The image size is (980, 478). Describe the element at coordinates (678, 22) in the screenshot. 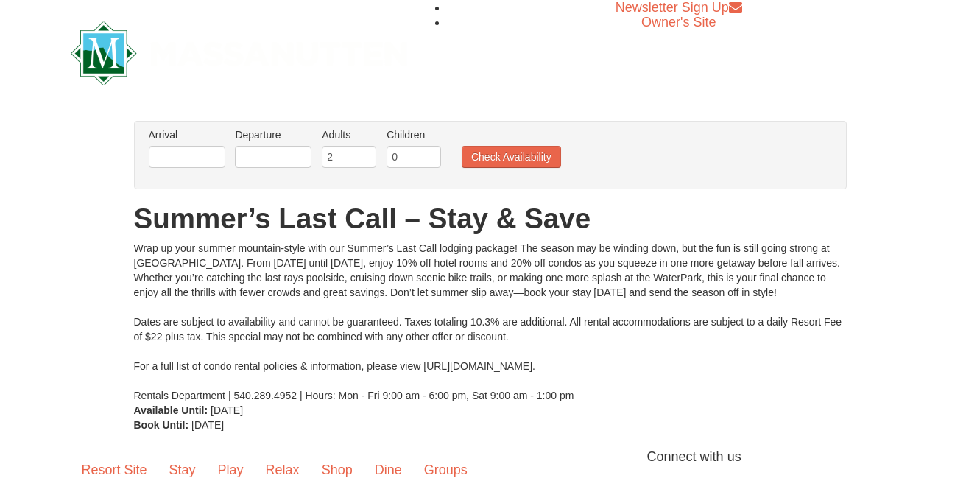

I see `span: Owner's Site` at that location.